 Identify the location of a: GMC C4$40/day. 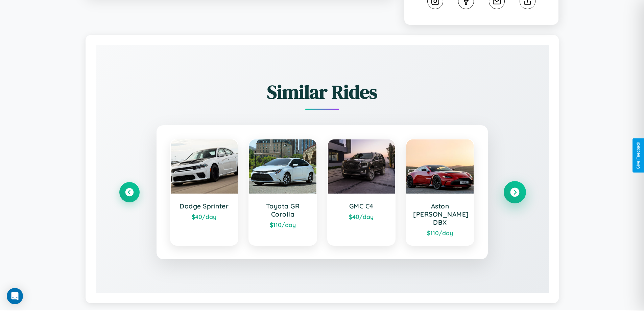
(362, 193).